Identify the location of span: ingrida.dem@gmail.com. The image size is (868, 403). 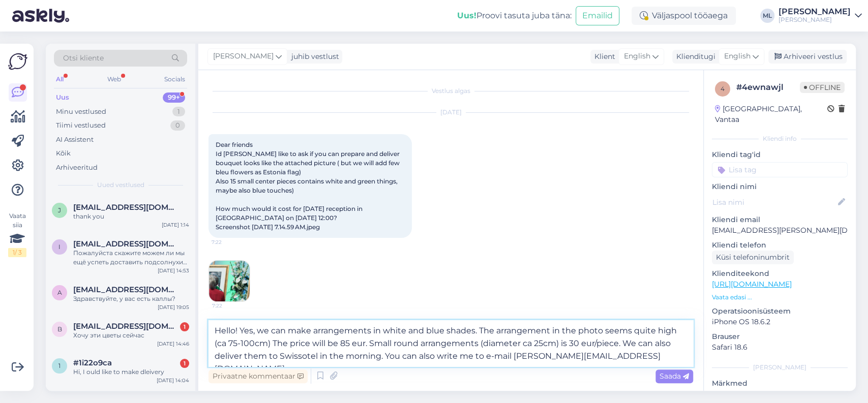
(126, 244).